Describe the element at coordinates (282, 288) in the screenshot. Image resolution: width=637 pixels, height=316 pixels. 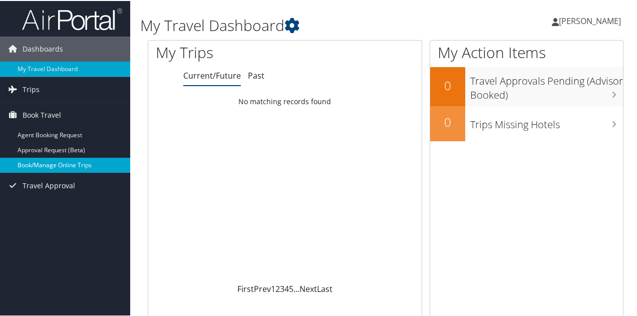
I see `a: 3` at that location.